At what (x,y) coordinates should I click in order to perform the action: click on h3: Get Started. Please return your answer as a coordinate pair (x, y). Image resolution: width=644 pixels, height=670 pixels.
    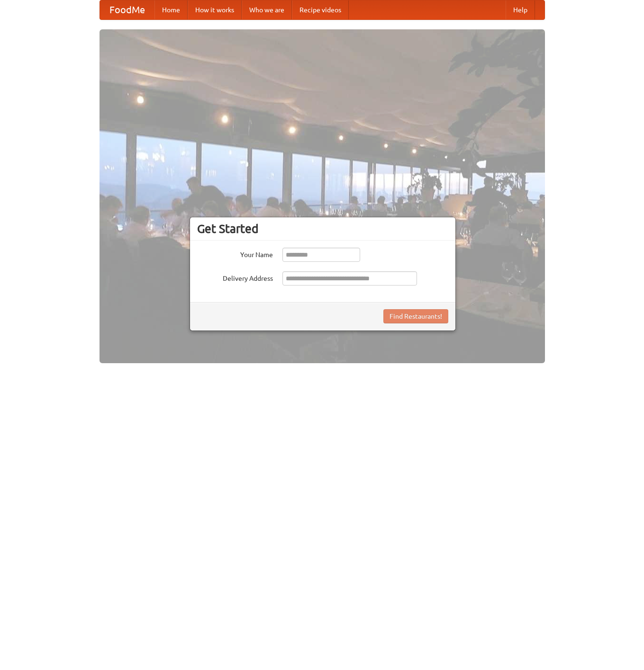
    Looking at the image, I should click on (322, 229).